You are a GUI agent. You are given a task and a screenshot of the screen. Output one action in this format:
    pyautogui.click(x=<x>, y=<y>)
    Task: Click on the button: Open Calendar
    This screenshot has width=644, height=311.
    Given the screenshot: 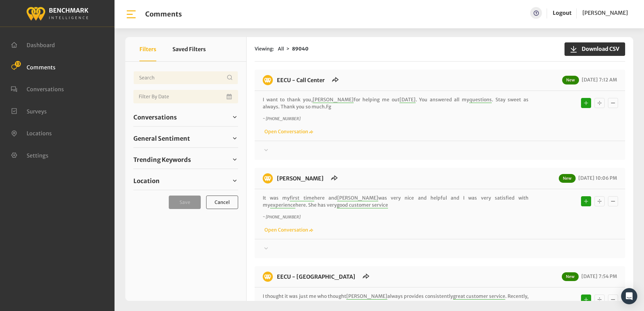 What is the action you would take?
    pyautogui.click(x=230, y=97)
    